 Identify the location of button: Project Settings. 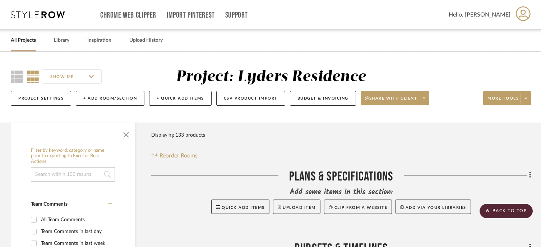
(41, 98).